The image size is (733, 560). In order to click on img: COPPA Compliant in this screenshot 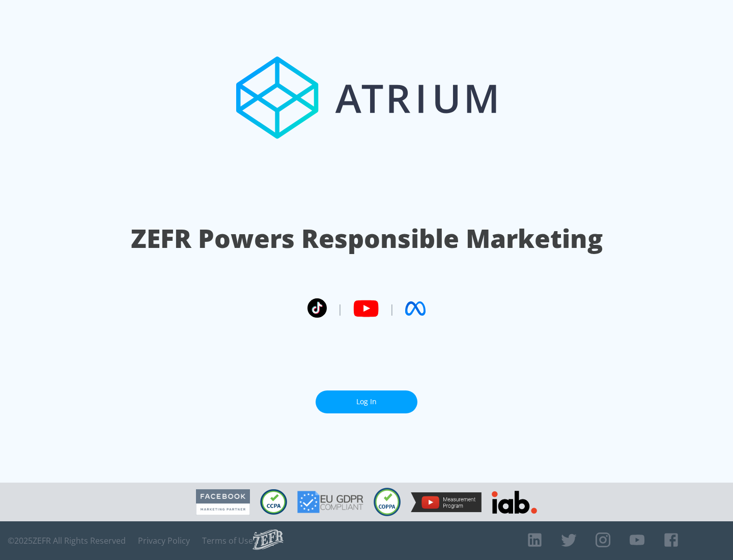, I will do `click(387, 502)`.